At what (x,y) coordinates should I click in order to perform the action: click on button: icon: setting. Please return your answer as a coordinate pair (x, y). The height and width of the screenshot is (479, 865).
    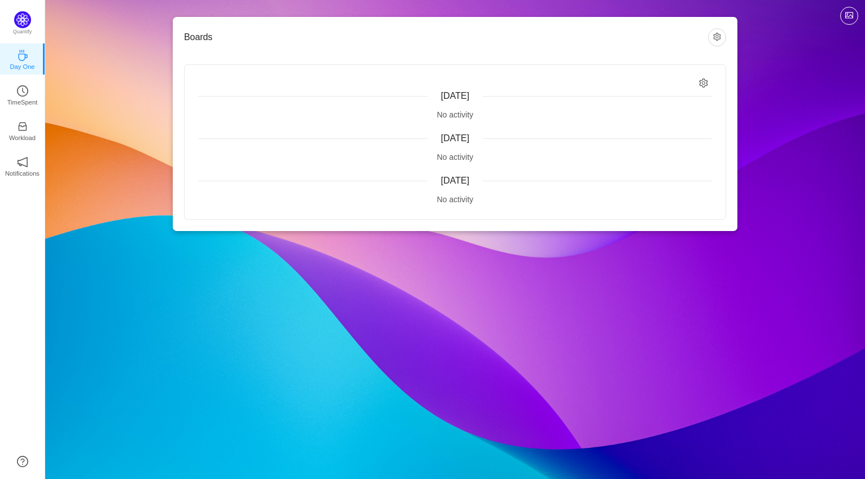
    Looking at the image, I should click on (717, 37).